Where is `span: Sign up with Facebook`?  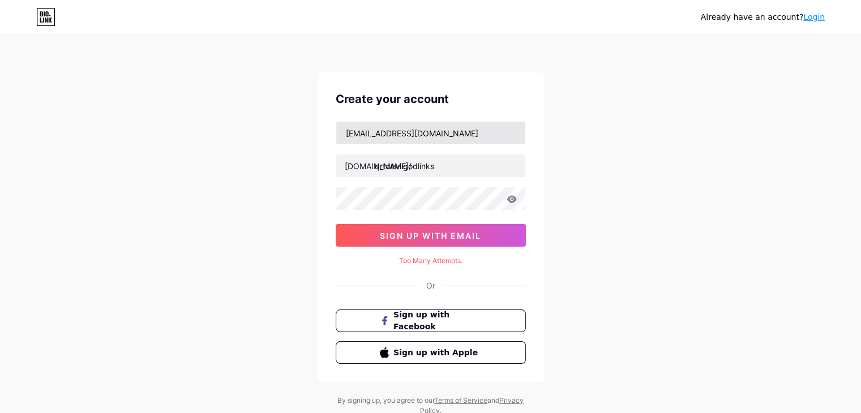 span: Sign up with Facebook is located at coordinates (437, 321).